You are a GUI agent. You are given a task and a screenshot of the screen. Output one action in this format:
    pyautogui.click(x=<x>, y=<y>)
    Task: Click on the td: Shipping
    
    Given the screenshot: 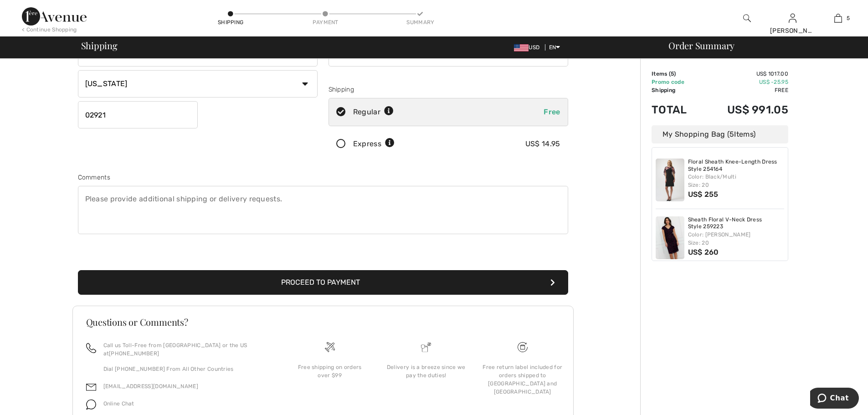 What is the action you would take?
    pyautogui.click(x=677, y=90)
    